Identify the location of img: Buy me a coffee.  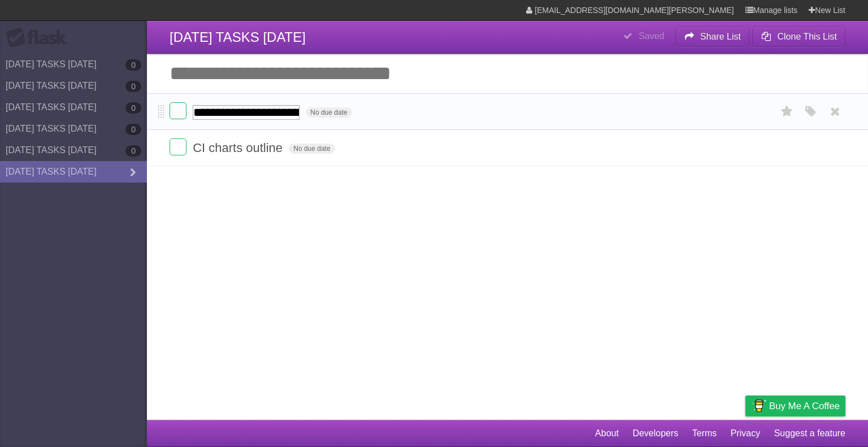
(759, 406).